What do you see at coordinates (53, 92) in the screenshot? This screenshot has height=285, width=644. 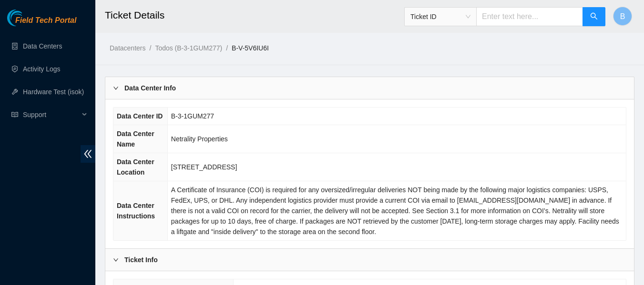 I see `a: Hardware Test (isok)` at bounding box center [53, 92].